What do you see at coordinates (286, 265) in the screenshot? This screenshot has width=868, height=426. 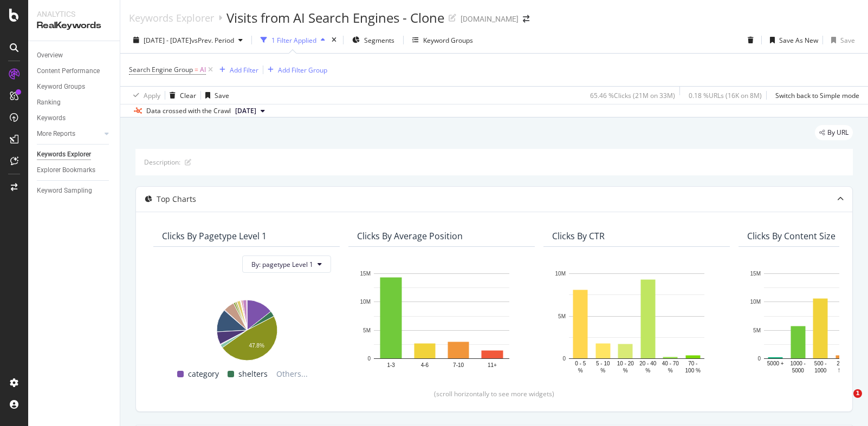 I see `button: By: pagetype Level 1` at bounding box center [286, 265].